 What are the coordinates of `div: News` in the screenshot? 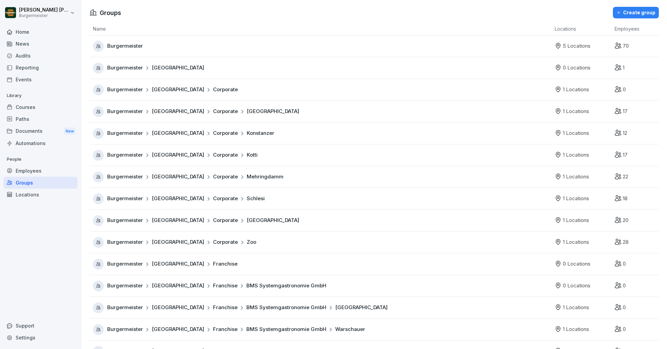 It's located at (41, 44).